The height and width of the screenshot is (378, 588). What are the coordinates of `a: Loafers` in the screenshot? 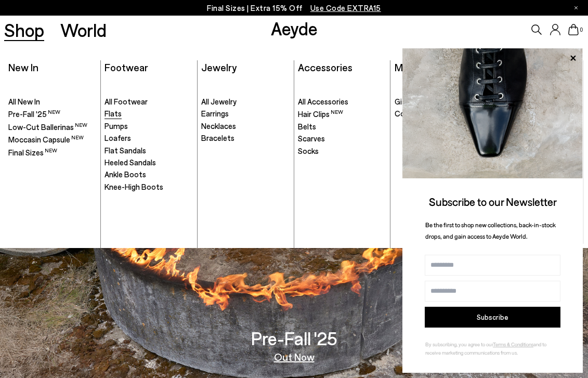 It's located at (148, 138).